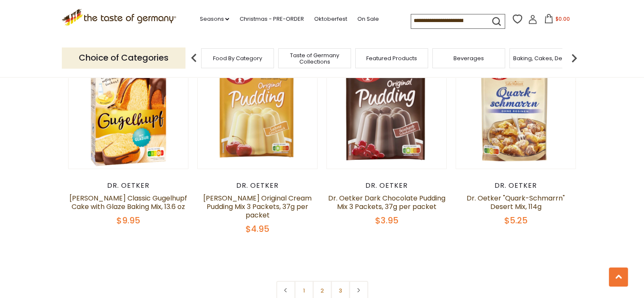  What do you see at coordinates (557, 20) in the screenshot?
I see `button: $0.00` at bounding box center [557, 20].